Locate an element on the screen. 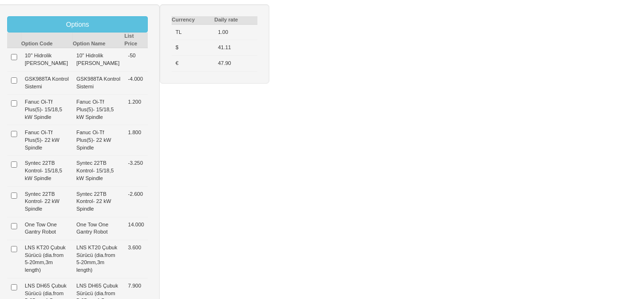  th: Option Name is located at coordinates (98, 40).